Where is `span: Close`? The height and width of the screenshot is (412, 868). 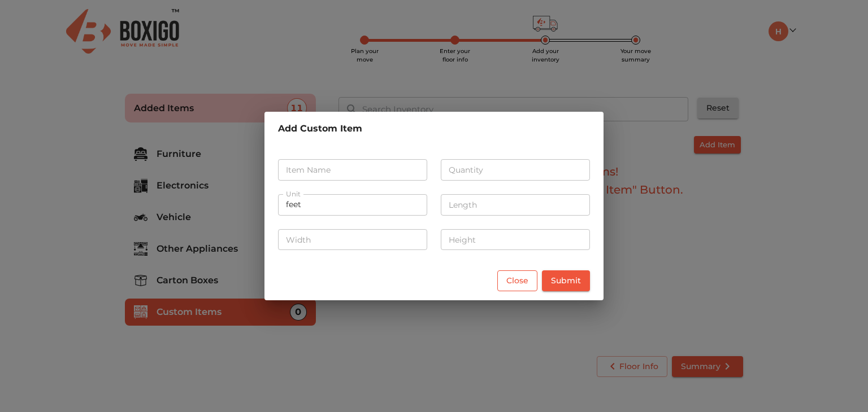 span: Close is located at coordinates (517, 281).